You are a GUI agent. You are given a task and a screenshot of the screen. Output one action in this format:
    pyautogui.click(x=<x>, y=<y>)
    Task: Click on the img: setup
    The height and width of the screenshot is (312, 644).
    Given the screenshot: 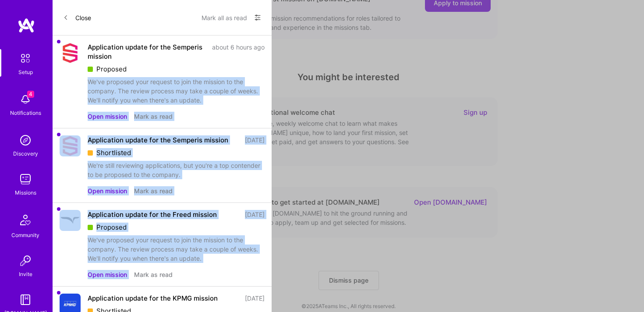 What is the action you would take?
    pyautogui.click(x=25, y=58)
    